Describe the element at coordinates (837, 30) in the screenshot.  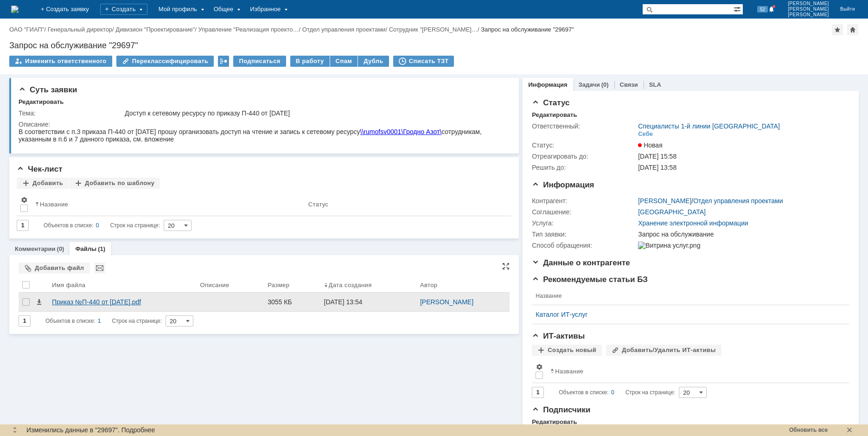
I see `div: Добавить в избранное` at that location.